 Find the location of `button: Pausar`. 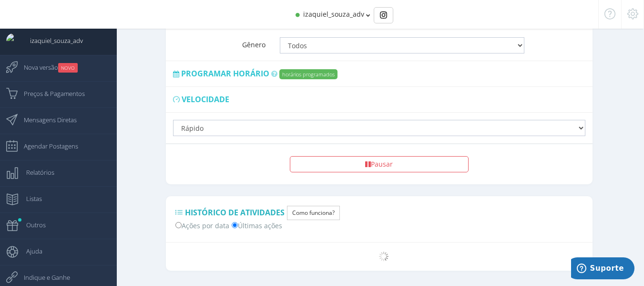

button: Pausar is located at coordinates (379, 164).